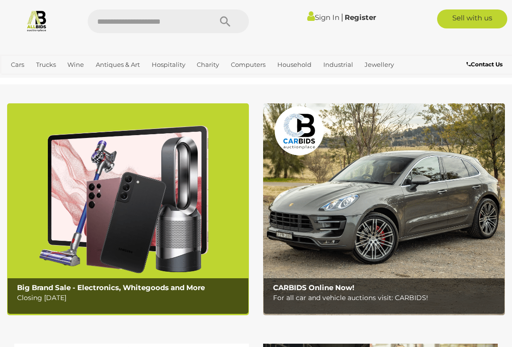 Image resolution: width=512 pixels, height=347 pixels. I want to click on b: Contact Us, so click(484, 64).